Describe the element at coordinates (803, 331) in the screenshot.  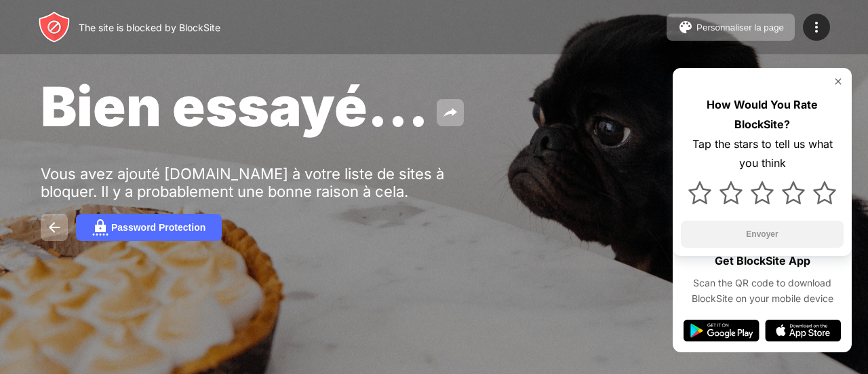
I see `img: app-store.svg` at that location.